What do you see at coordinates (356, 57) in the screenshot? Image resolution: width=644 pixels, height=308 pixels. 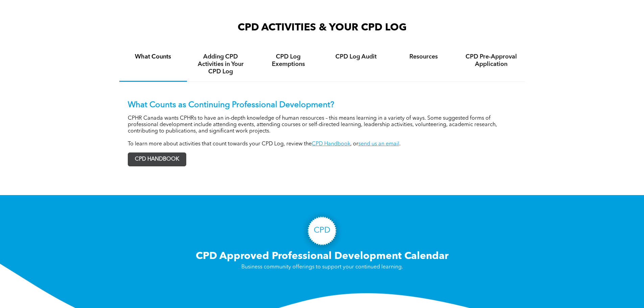 I see `h4: CPD Log Audit` at bounding box center [356, 57].